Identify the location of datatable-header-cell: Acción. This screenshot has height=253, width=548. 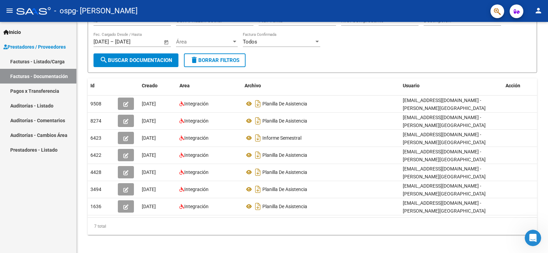
(520, 86).